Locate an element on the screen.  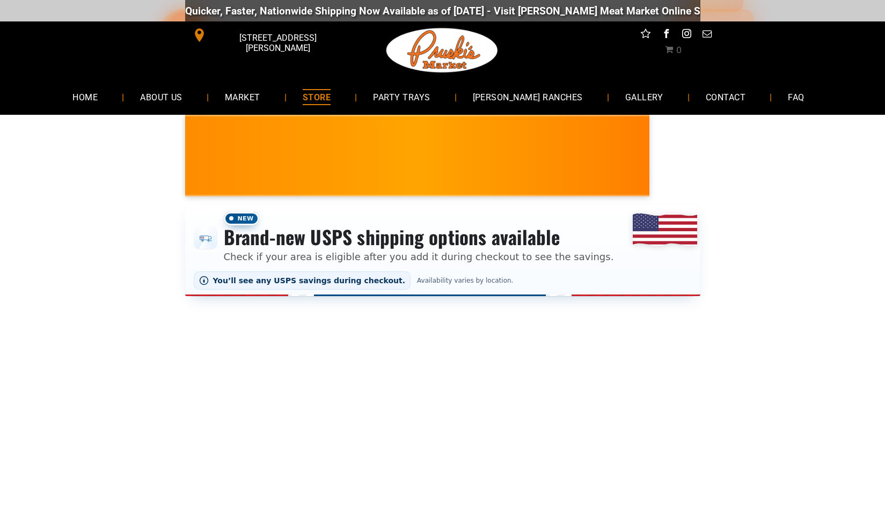
span: New is located at coordinates (242, 218).